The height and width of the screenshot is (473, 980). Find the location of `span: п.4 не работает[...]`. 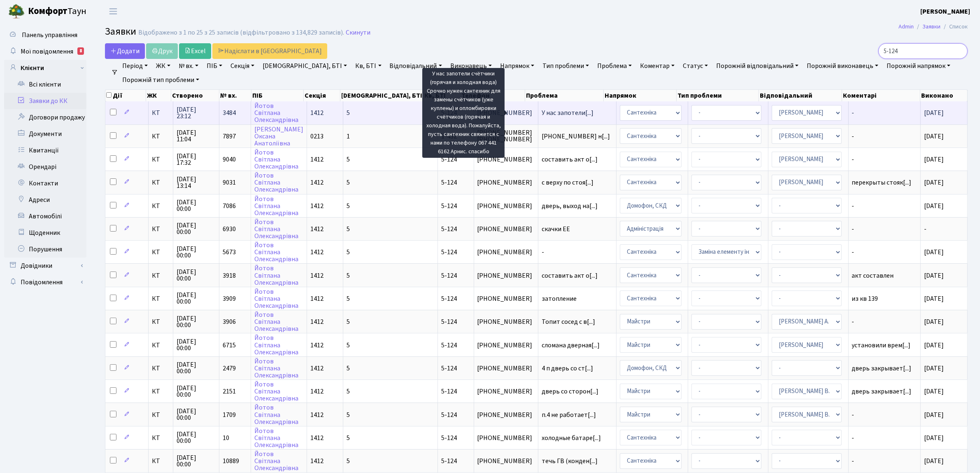

span: п.4 не работает[...] is located at coordinates (569, 414).